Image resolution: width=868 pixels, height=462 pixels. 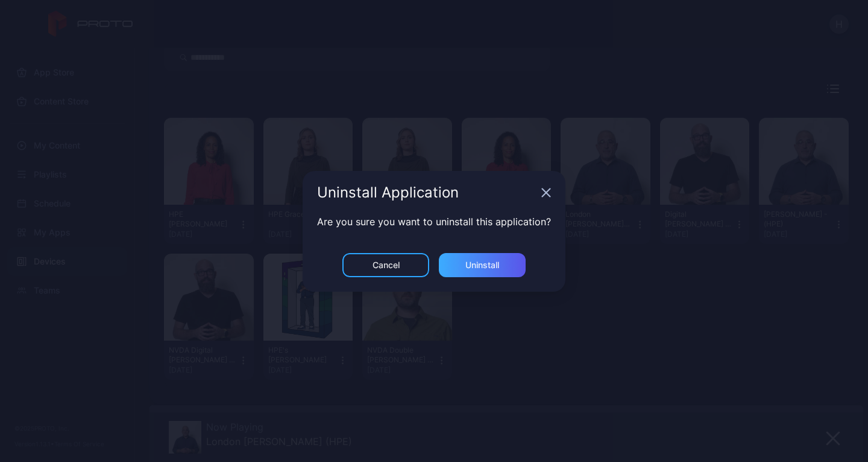 What do you see at coordinates (483, 265) in the screenshot?
I see `div: Uninstall` at bounding box center [483, 265].